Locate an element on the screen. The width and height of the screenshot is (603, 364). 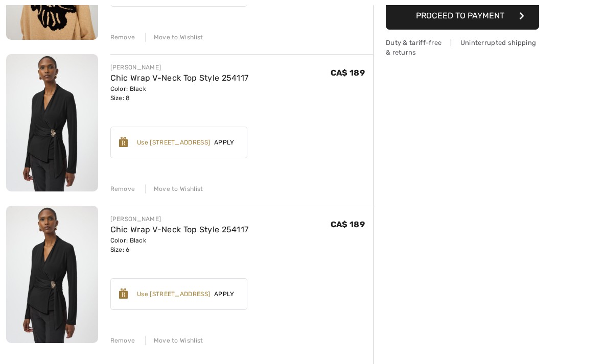
span: Proceed to Payment is located at coordinates (460, 15).